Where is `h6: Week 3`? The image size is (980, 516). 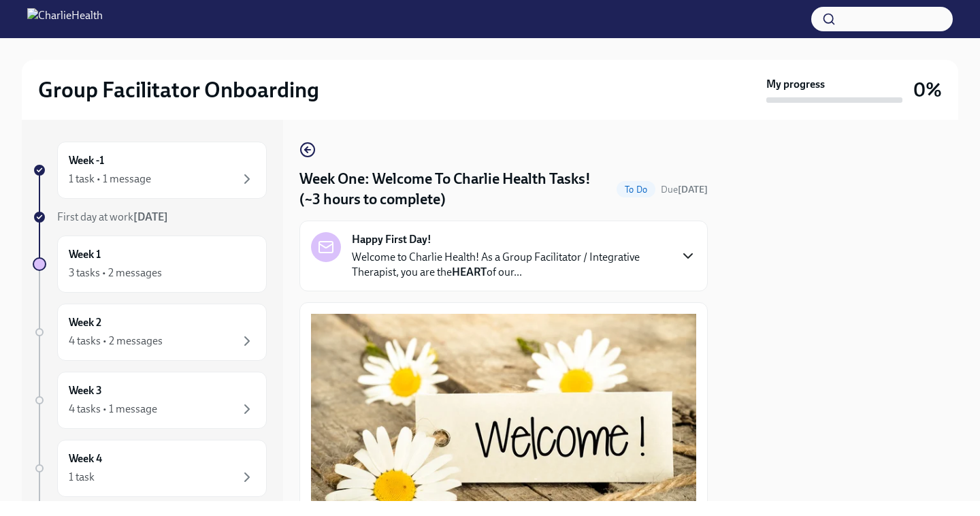 h6: Week 3 is located at coordinates (85, 390).